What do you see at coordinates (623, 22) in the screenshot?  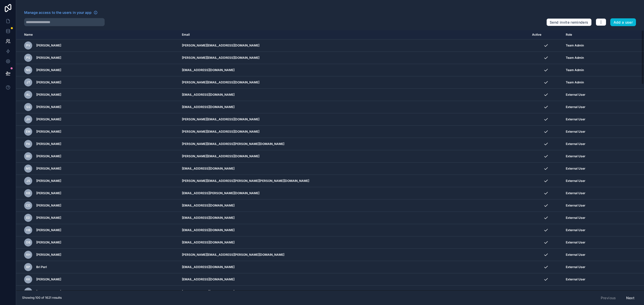 I see `a: Add a user` at bounding box center [623, 22].